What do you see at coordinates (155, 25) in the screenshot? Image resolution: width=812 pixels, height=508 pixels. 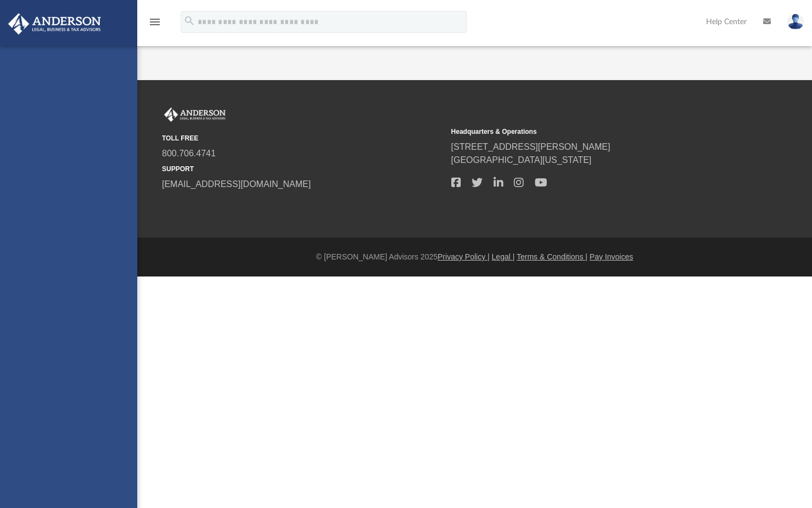 I see `a: menu` at bounding box center [155, 25].